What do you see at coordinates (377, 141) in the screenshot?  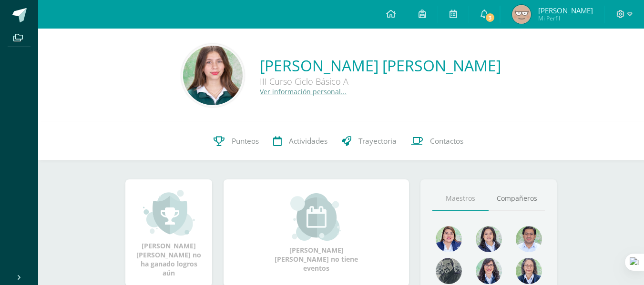 I see `span: Trayectoria` at bounding box center [377, 141].